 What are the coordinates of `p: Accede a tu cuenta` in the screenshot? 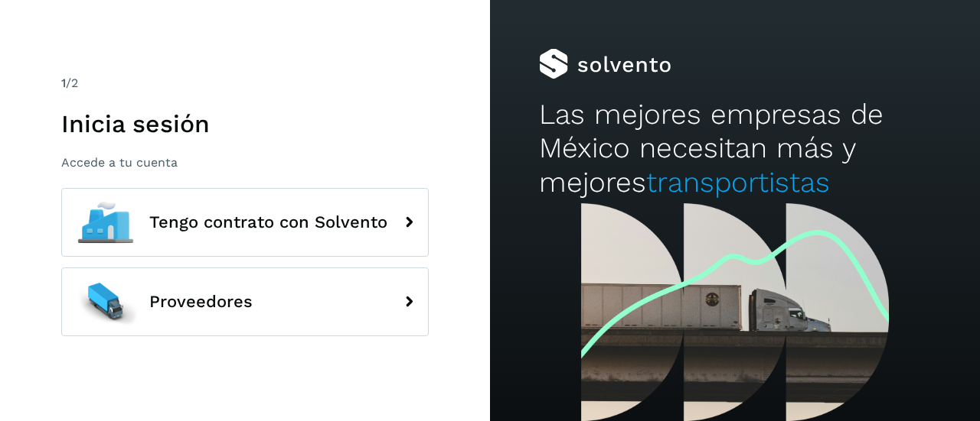 It's located at (245, 162).